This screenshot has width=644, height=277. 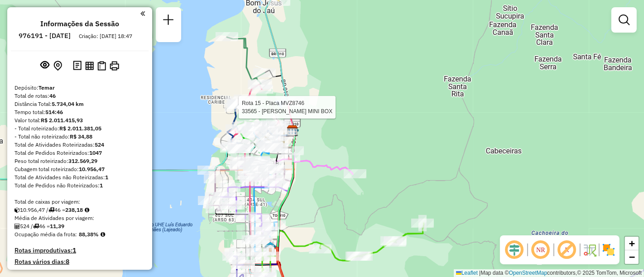 I want to click on strong: 5.734,04 km, so click(x=67, y=103).